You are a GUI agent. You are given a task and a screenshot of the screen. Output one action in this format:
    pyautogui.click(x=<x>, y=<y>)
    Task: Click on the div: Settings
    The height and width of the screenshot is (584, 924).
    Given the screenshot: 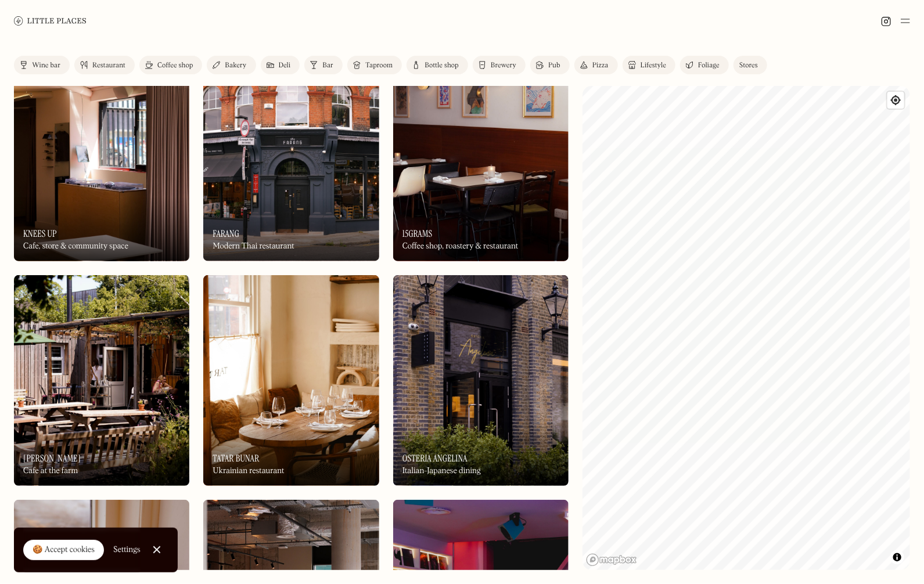 What is the action you would take?
    pyautogui.click(x=127, y=550)
    